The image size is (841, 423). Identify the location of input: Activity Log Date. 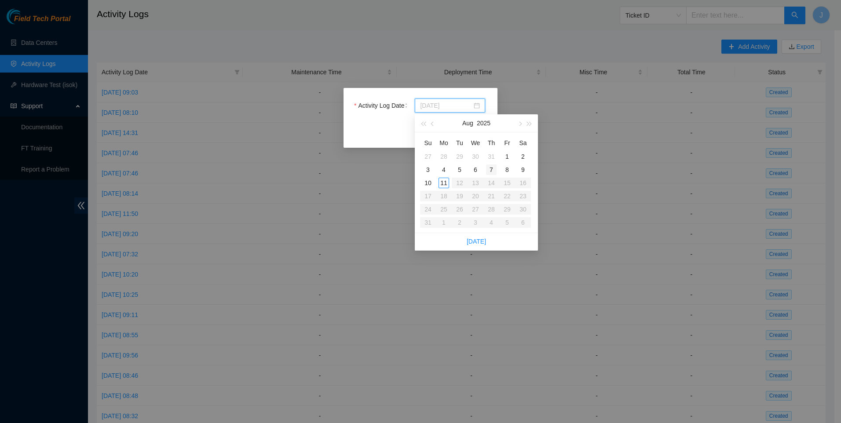
(446, 106).